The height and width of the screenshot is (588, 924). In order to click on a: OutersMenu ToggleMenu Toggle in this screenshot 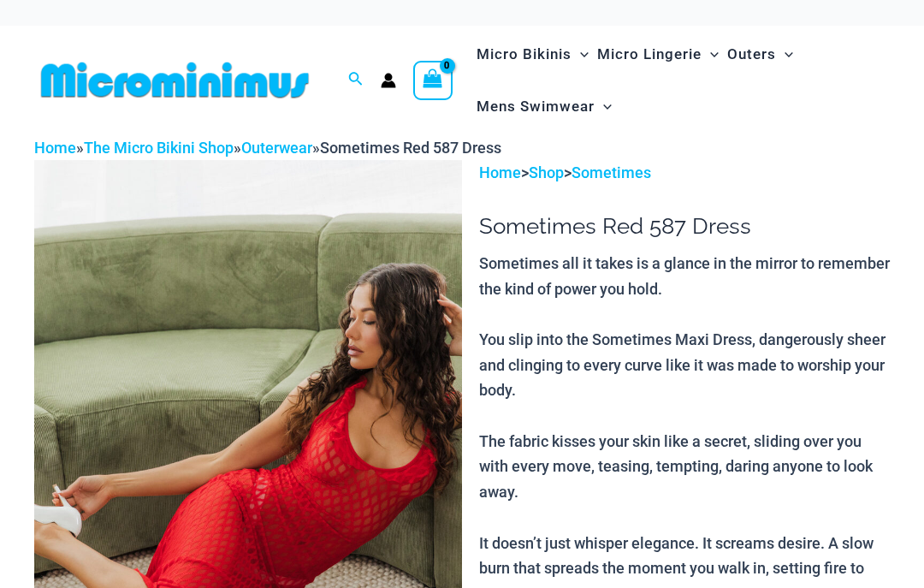, I will do `click(760, 54)`.